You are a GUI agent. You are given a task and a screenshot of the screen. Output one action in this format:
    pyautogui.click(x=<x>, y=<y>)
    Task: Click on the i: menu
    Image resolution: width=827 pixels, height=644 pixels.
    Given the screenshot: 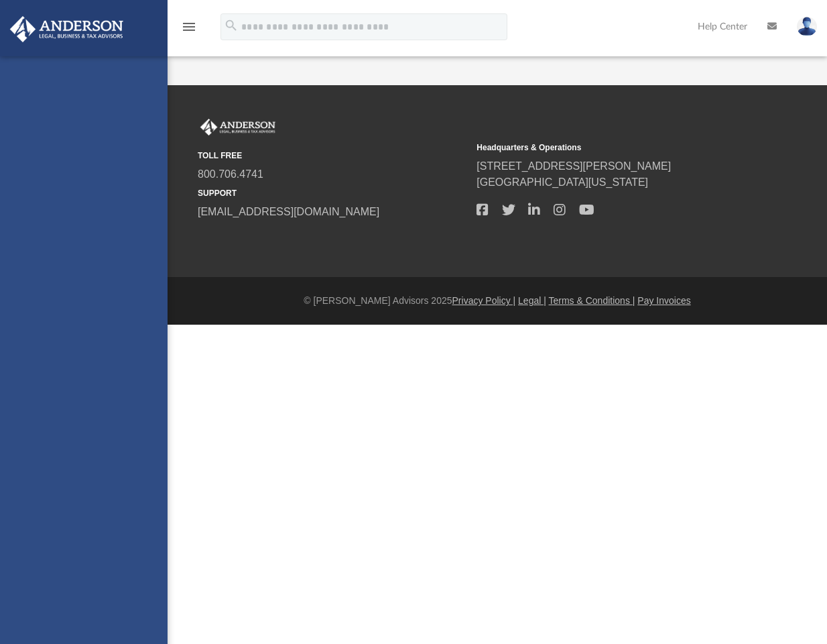 What is the action you would take?
    pyautogui.click(x=189, y=27)
    